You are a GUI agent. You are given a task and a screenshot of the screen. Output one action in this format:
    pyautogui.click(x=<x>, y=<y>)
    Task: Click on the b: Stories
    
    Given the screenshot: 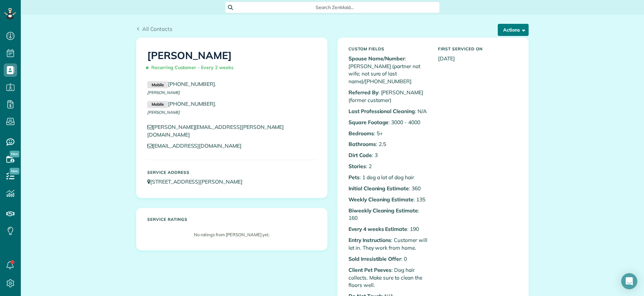 What is the action you would take?
    pyautogui.click(x=357, y=166)
    